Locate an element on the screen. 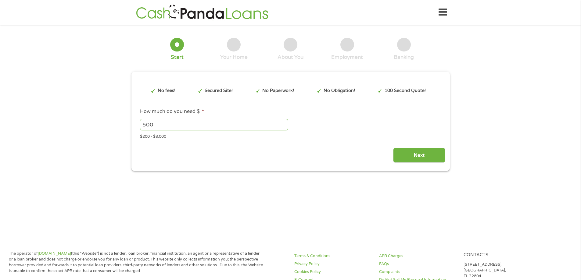  a: Cookies Policy is located at coordinates (333, 272).